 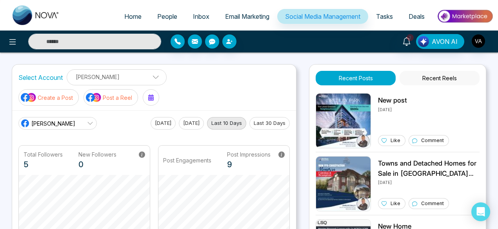 What do you see at coordinates (323, 16) in the screenshot?
I see `a: Social Media Management` at bounding box center [323, 16].